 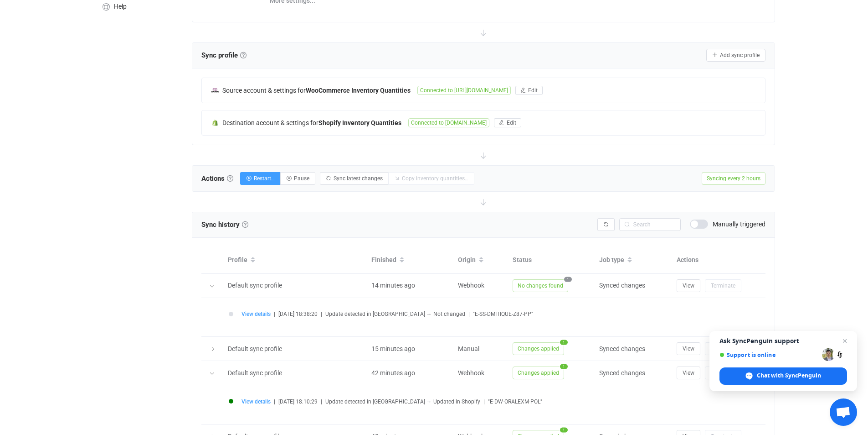 I want to click on input: Search, so click(x=650, y=224).